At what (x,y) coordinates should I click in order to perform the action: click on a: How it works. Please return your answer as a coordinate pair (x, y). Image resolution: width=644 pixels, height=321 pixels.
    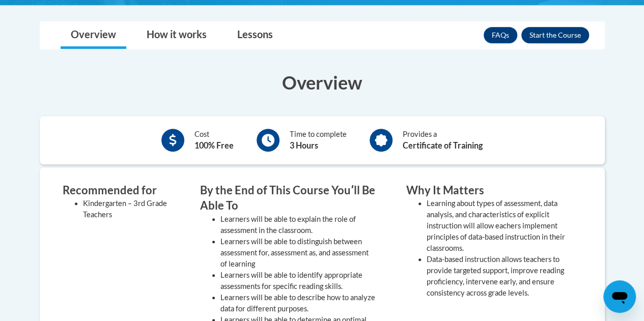
    Looking at the image, I should click on (177, 35).